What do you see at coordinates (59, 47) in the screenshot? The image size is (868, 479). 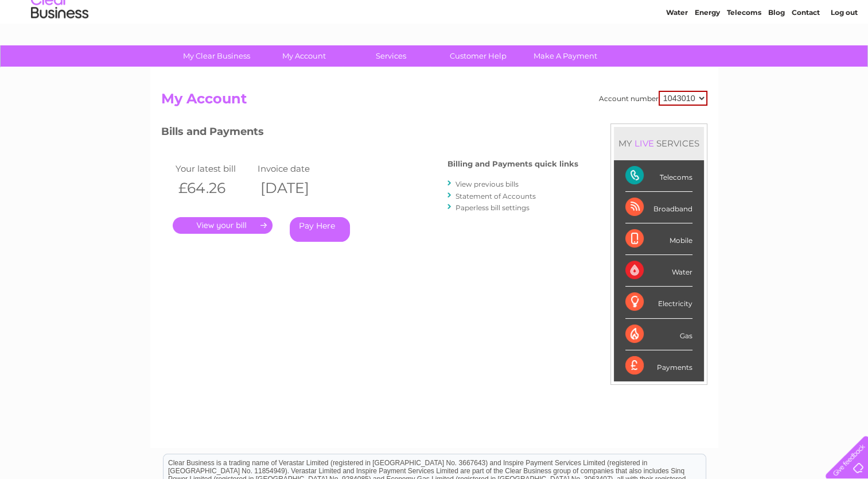 I see `img: logo.png` at bounding box center [59, 47].